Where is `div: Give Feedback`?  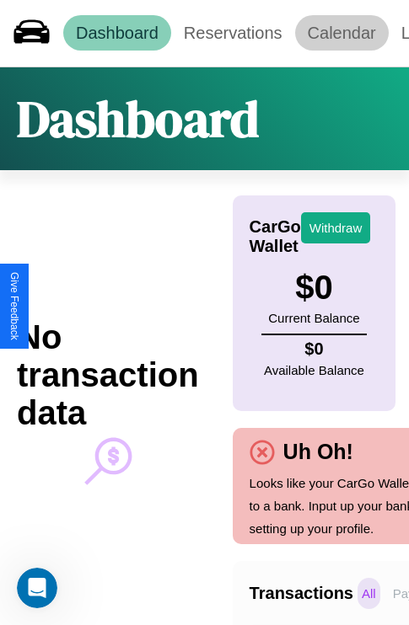
div: Give Feedback is located at coordinates (14, 306).